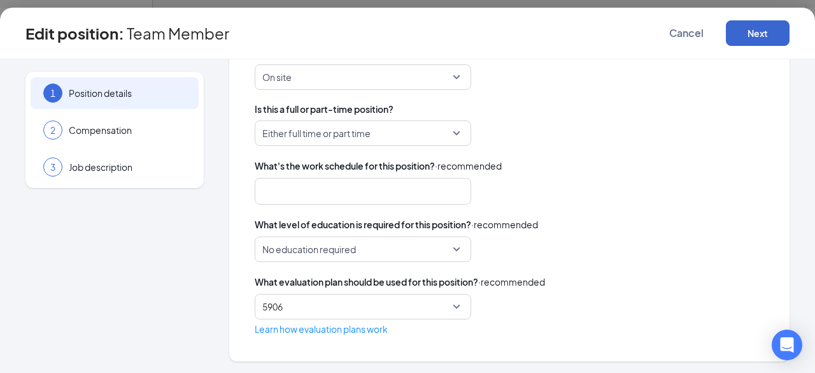 The image size is (815, 373). Describe the element at coordinates (178, 33) in the screenshot. I see `span: Team Member` at that location.